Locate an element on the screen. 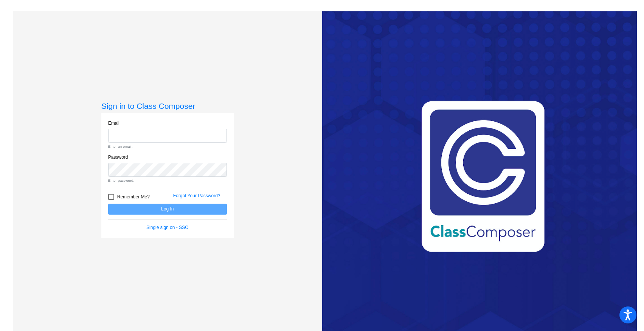  label: Email is located at coordinates (114, 123).